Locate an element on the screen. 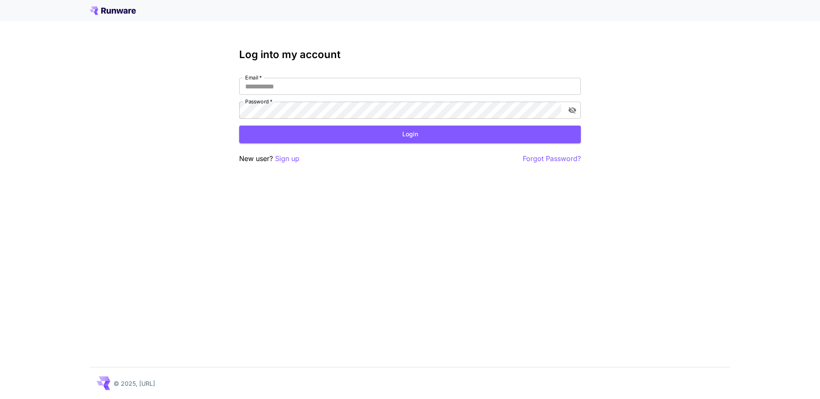  p: Sign up is located at coordinates (287, 158).